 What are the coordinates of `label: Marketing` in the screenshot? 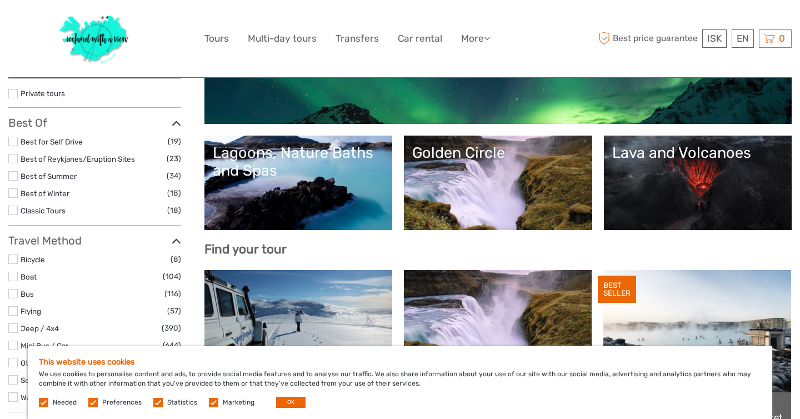 It's located at (238, 402).